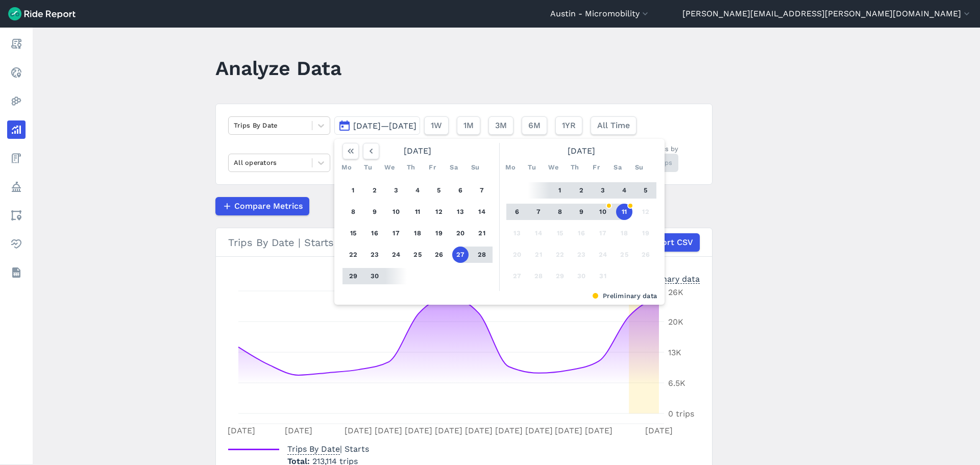 The image size is (980, 465). Describe the element at coordinates (600, 14) in the screenshot. I see `button: Austin - Micromobility` at that location.